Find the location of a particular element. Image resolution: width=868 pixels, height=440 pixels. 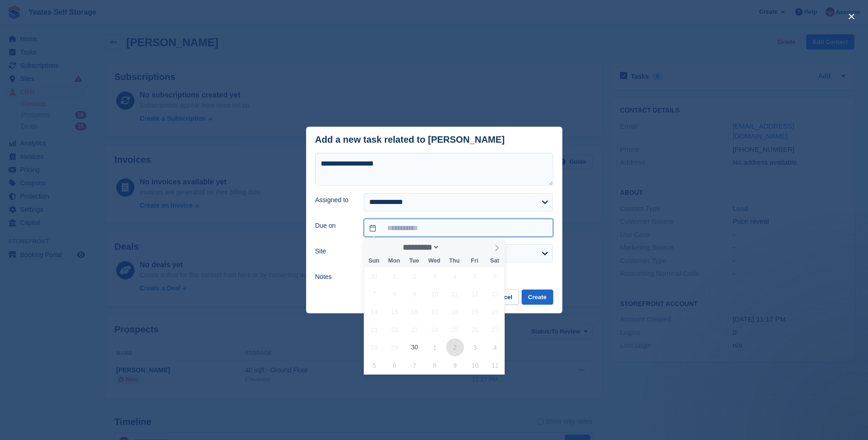

span: September 1, 2025 is located at coordinates (395, 276).